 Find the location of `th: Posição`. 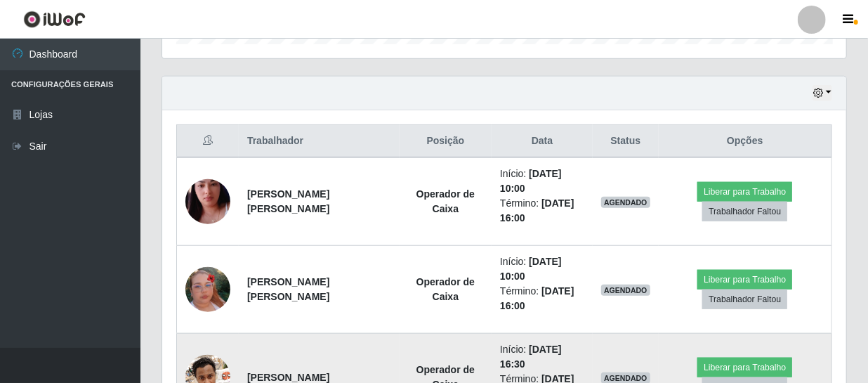

th: Posição is located at coordinates (445, 141).